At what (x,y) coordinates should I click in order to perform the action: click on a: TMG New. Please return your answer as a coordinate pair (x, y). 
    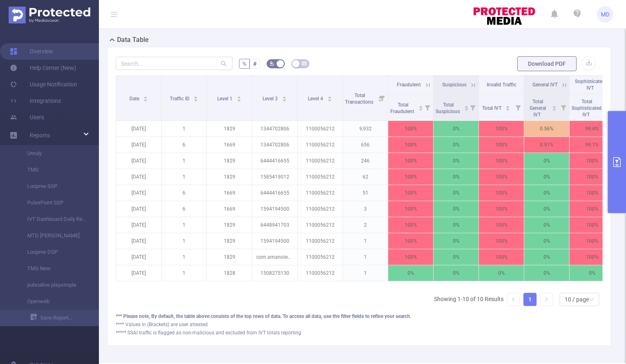
    Looking at the image, I should click on (53, 269).